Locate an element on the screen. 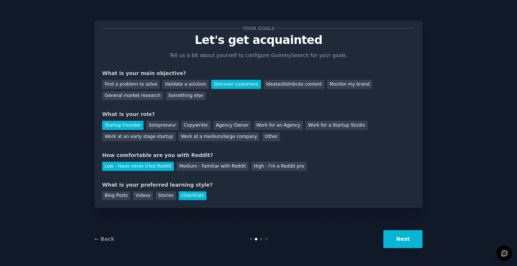 The image size is (517, 266). button: Next is located at coordinates (402, 239).